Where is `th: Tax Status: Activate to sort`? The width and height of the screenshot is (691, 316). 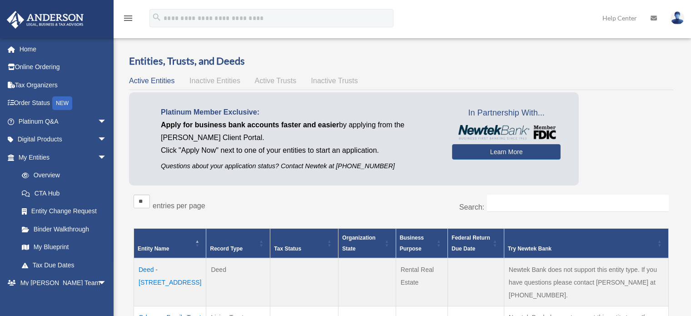 th: Tax Status: Activate to sort is located at coordinates (304, 243).